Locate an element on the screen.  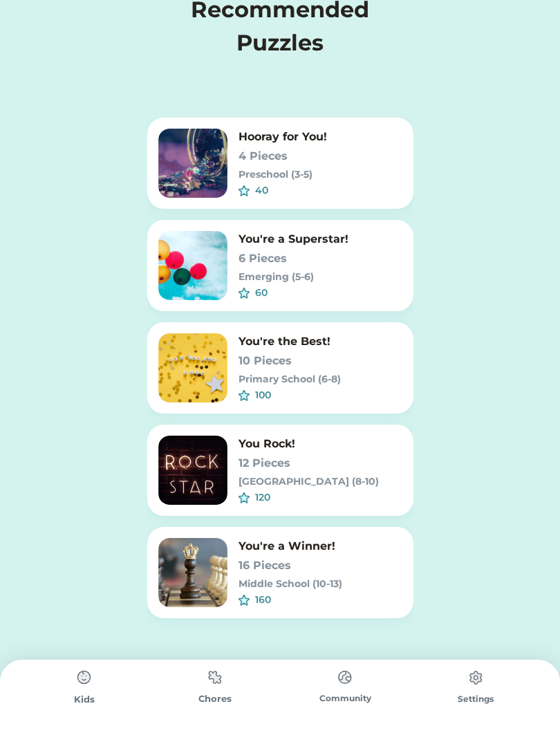
img: Frame%20683.png is located at coordinates (193, 368).